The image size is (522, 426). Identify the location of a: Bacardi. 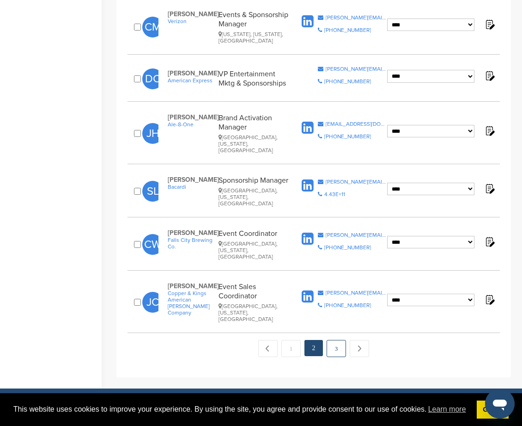
(191, 187).